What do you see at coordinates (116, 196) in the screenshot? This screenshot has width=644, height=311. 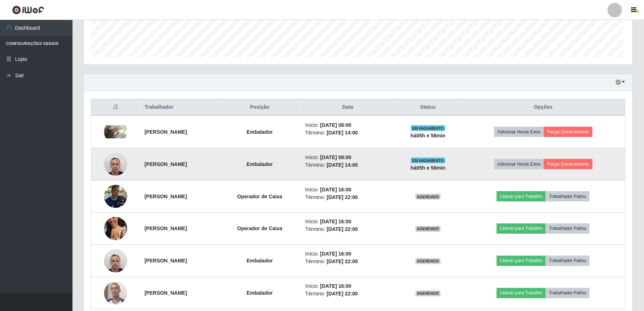 I see `img: 1749306330183.jpeg` at bounding box center [116, 196].